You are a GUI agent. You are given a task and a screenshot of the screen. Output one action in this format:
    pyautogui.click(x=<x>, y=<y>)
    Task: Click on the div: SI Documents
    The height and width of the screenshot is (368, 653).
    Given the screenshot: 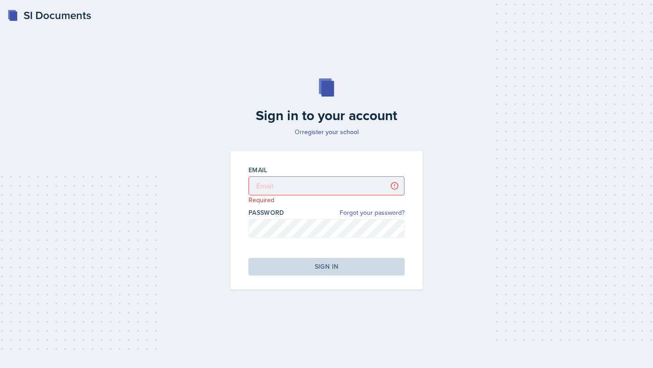 What is the action you would take?
    pyautogui.click(x=49, y=15)
    